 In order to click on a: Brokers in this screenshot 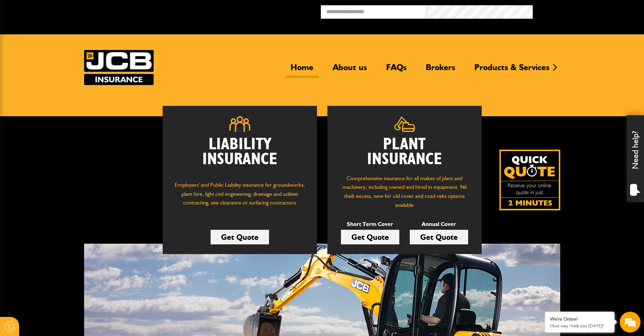, I will do `click(441, 70)`.